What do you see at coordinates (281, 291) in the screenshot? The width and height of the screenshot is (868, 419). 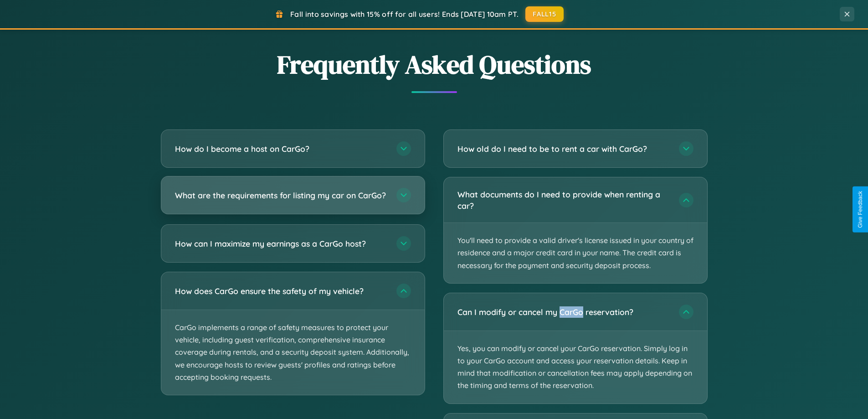 I see `h3: How does CarGo ensure the safety of my vehicle?` at bounding box center [281, 291].